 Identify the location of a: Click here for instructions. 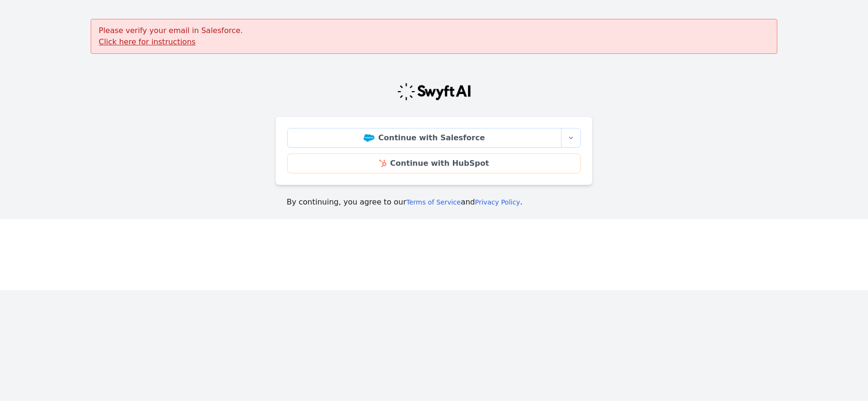
(147, 42).